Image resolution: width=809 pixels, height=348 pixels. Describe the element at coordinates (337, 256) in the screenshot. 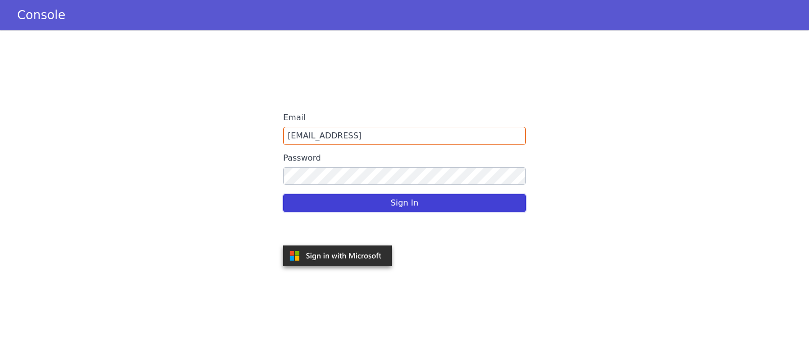

I see `img: azure.svg` at that location.